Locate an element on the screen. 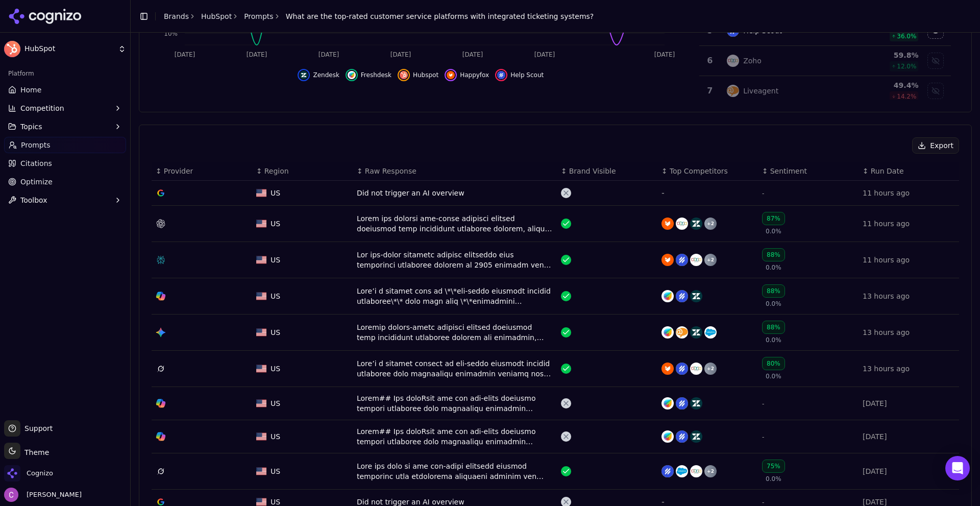 Image resolution: width=980 pixels, height=506 pixels. div: ↕Run Date is located at coordinates (908, 171).